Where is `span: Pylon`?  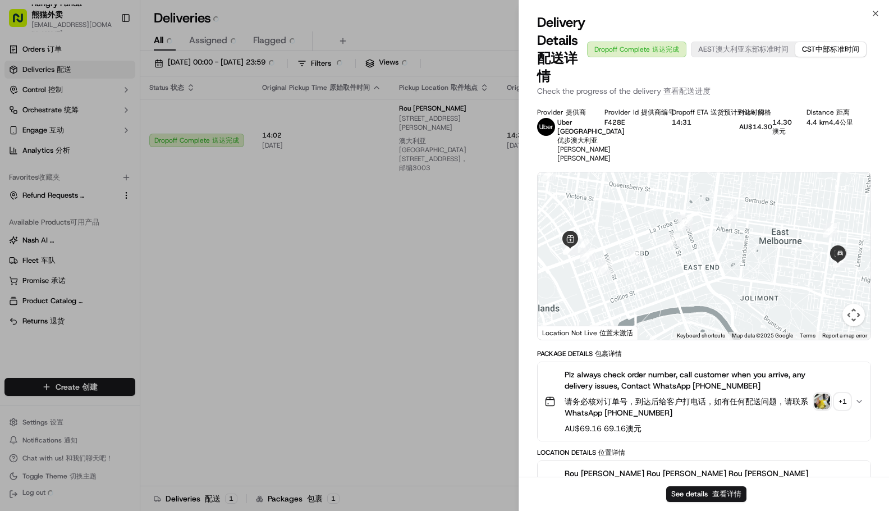 span: Pylon is located at coordinates (123, 282).